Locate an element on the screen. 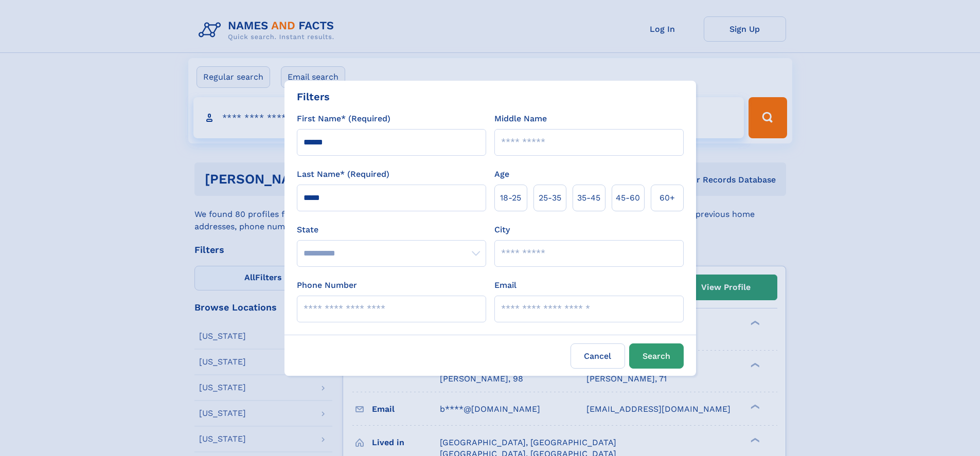  button: Search is located at coordinates (657, 356).